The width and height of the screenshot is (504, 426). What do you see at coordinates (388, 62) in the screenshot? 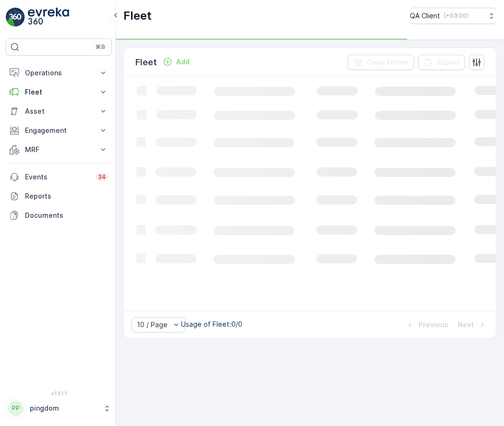
I see `p: Clear Filters` at bounding box center [388, 62].